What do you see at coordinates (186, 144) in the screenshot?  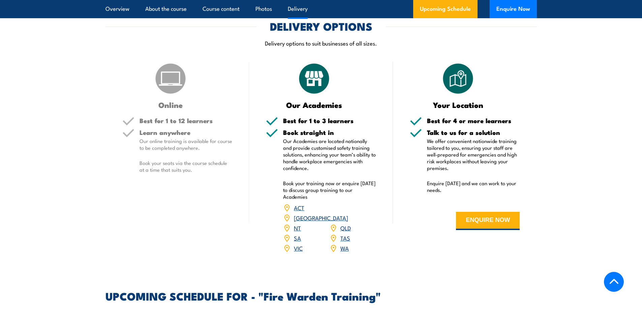 I see `p: Our online training is available for course to be completed anywhere.` at bounding box center [186, 144].